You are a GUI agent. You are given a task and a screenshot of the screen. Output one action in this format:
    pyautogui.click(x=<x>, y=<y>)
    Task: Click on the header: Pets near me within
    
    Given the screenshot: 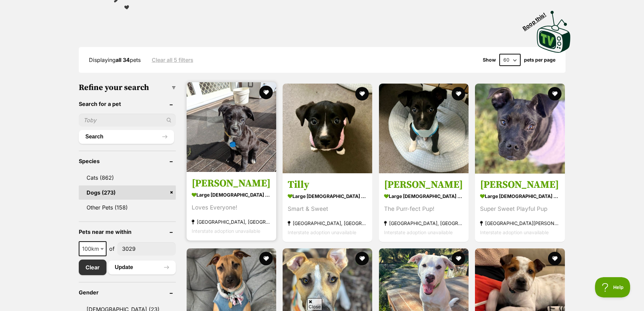 What is the action you would take?
    pyautogui.click(x=127, y=232)
    